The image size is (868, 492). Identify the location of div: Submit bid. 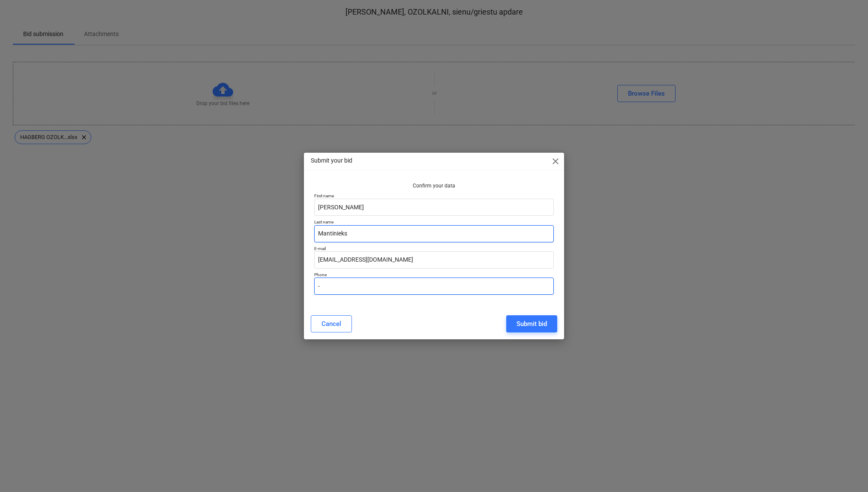
(532, 323).